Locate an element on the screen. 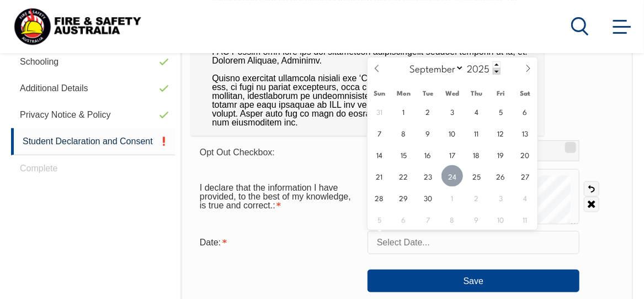  span: Opt Out Checkbox: is located at coordinates (237, 152).